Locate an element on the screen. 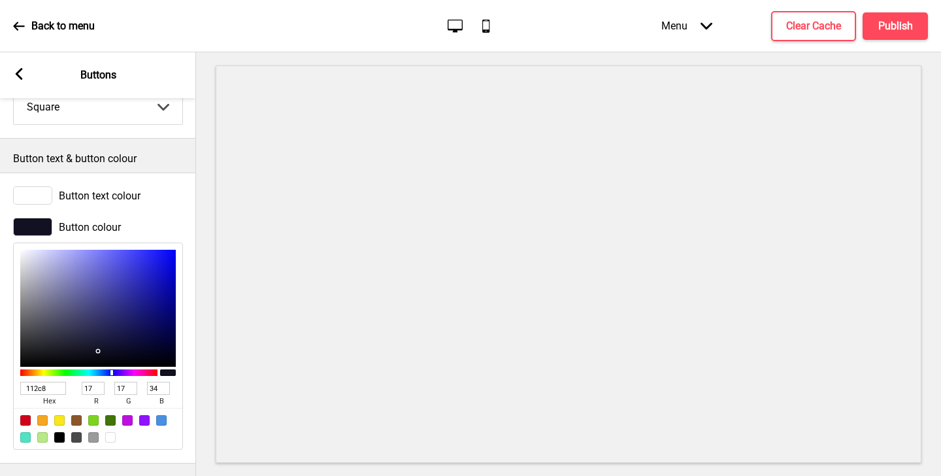 The image size is (941, 476). button: Publish is located at coordinates (895, 26).